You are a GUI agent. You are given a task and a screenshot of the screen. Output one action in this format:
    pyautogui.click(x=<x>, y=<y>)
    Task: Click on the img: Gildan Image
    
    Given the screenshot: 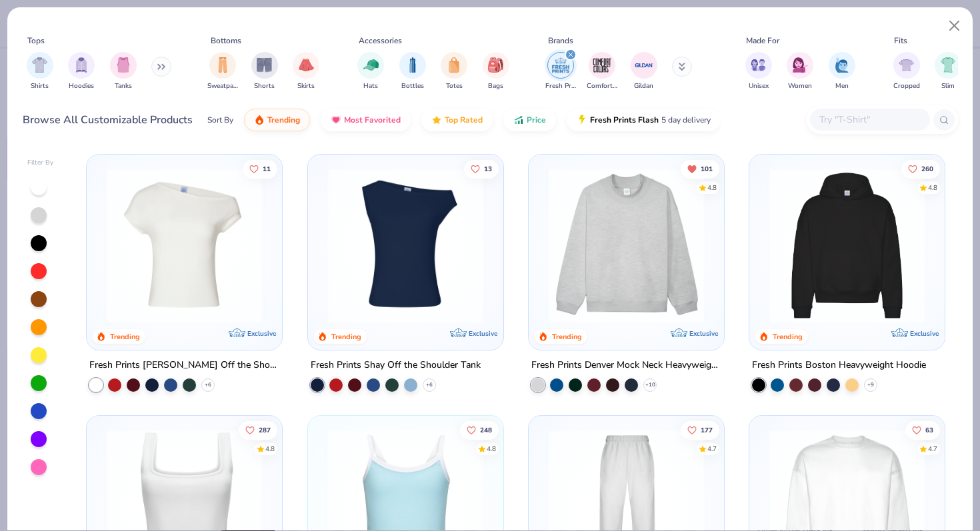 What is the action you would take?
    pyautogui.click(x=644, y=65)
    